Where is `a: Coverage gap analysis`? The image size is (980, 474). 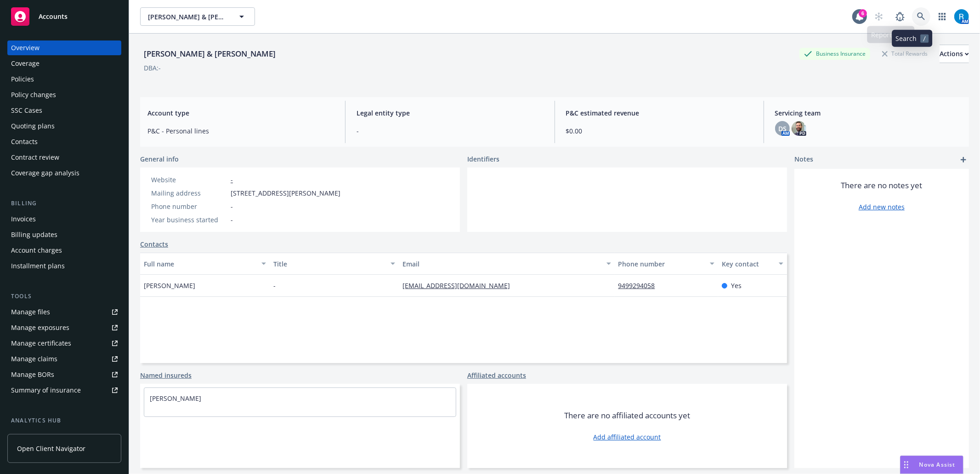 a: Coverage gap analysis is located at coordinates (64, 173).